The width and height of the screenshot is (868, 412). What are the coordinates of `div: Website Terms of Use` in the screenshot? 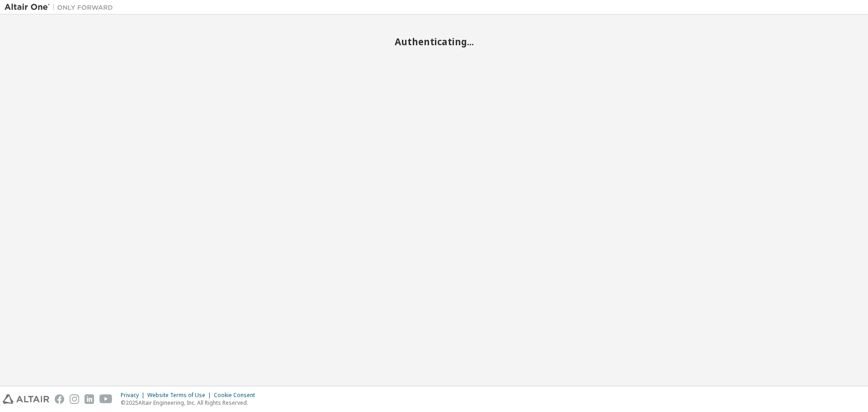 It's located at (181, 395).